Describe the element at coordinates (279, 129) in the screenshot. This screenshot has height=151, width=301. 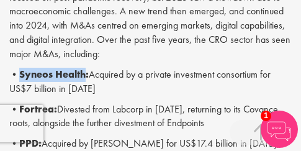
I see `img: Chatbot` at that location.